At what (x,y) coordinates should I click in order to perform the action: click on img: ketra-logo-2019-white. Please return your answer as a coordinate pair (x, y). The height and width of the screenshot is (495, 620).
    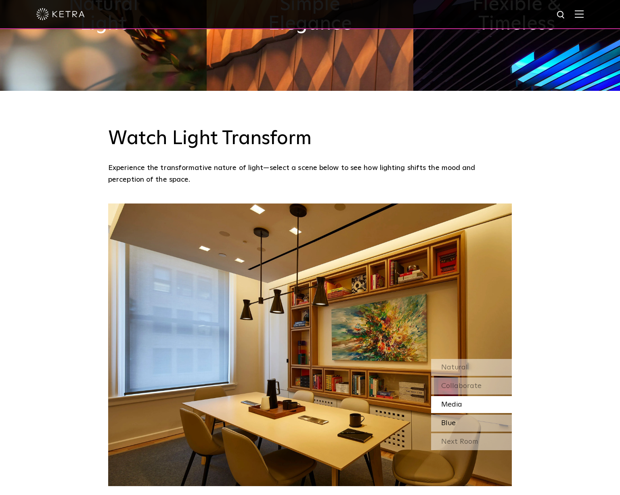
    Looking at the image, I should click on (61, 14).